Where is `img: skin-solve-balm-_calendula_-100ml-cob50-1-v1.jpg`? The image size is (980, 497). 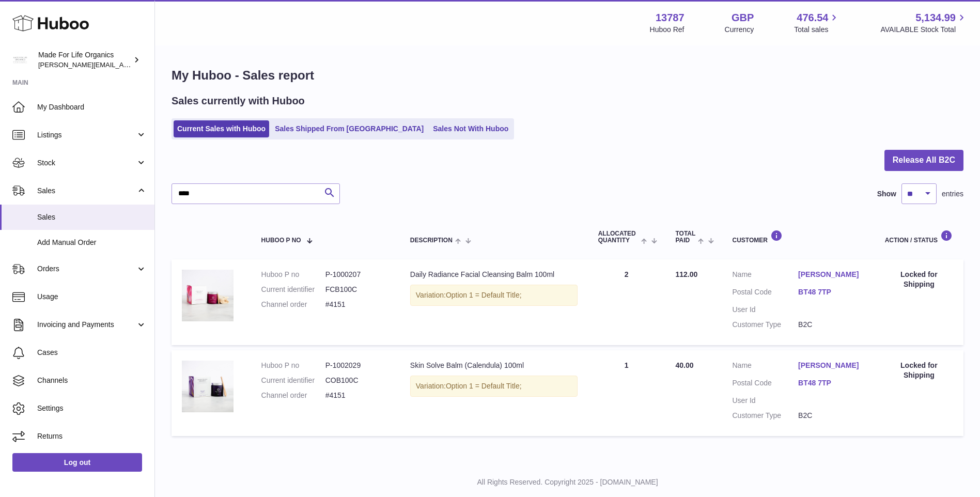
img: skin-solve-balm-_calendula_-100ml-cob50-1-v1.jpg is located at coordinates (208, 386).